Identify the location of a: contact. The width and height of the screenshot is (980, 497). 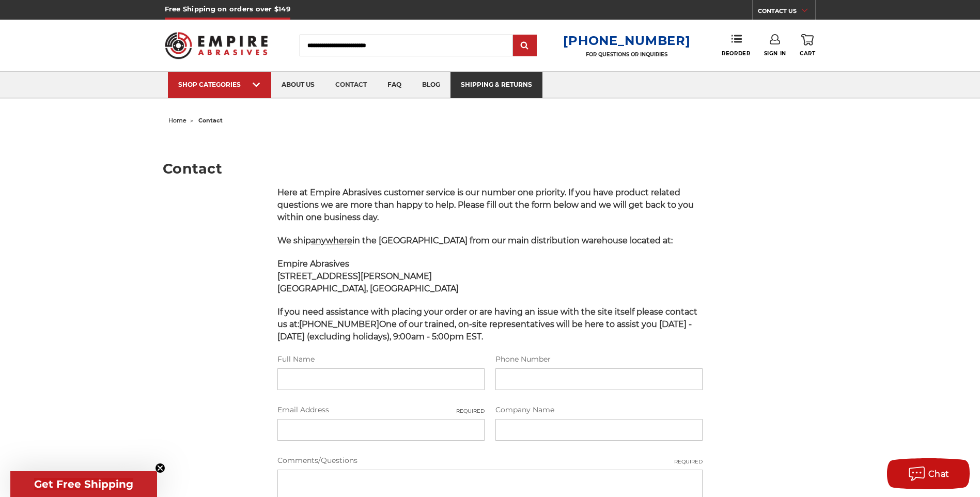
(351, 84).